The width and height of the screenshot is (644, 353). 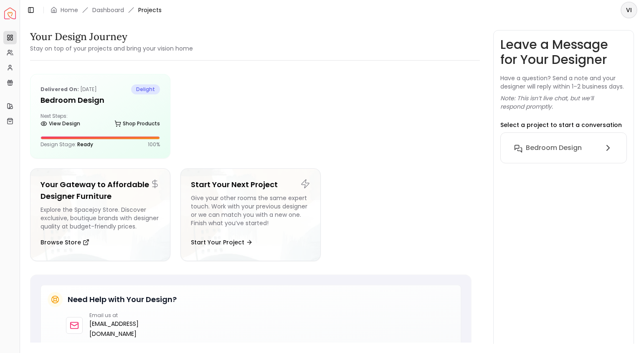 What do you see at coordinates (137, 124) in the screenshot?
I see `a: Shop Products` at bounding box center [137, 124].